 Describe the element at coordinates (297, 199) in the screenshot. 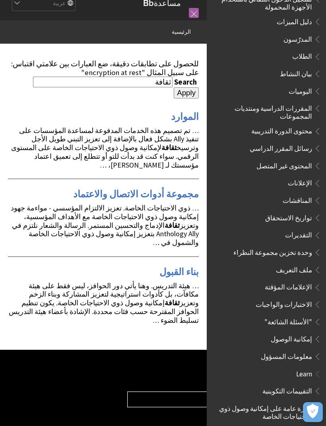

I see `span: المناقشات` at that location.